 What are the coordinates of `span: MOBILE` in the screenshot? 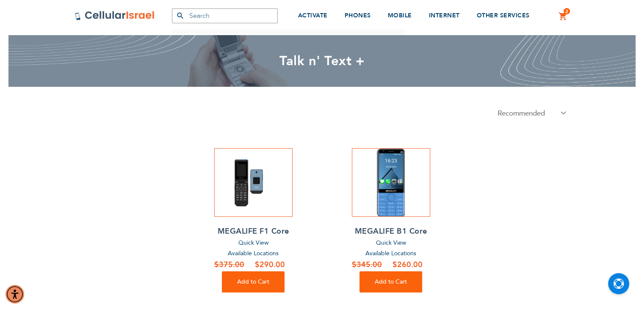 It's located at (400, 15).